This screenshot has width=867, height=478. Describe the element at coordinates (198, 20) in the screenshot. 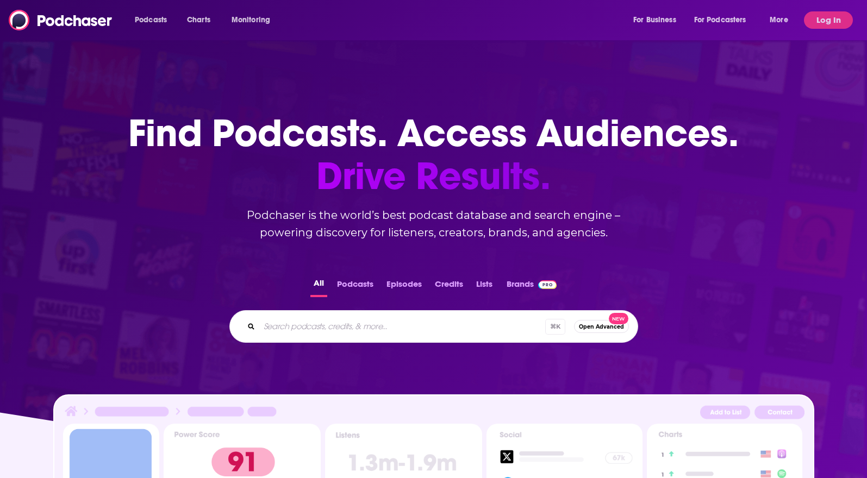

I see `span: Charts` at that location.